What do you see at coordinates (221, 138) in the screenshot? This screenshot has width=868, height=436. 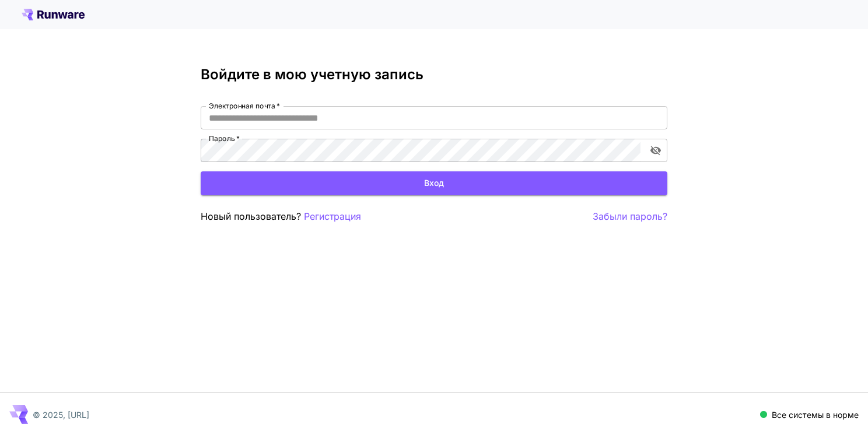 I see `ya-tr-span: Пароль` at bounding box center [221, 138].